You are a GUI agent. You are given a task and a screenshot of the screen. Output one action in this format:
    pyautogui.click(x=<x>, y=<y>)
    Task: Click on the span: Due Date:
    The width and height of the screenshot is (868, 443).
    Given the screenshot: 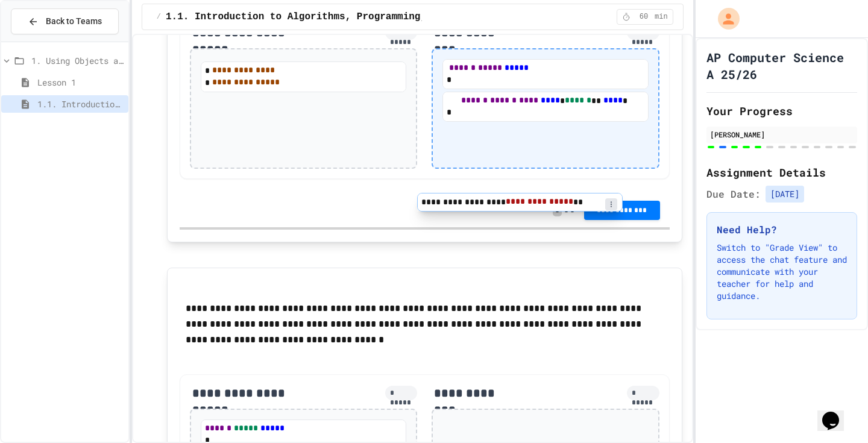 What is the action you would take?
    pyautogui.click(x=733, y=194)
    